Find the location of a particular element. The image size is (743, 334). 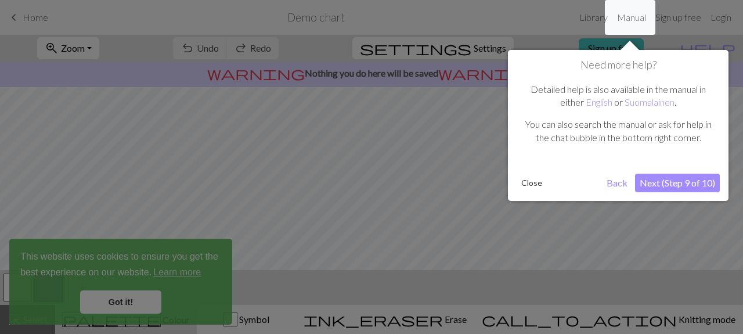

a: Suomalainen is located at coordinates (649, 102).